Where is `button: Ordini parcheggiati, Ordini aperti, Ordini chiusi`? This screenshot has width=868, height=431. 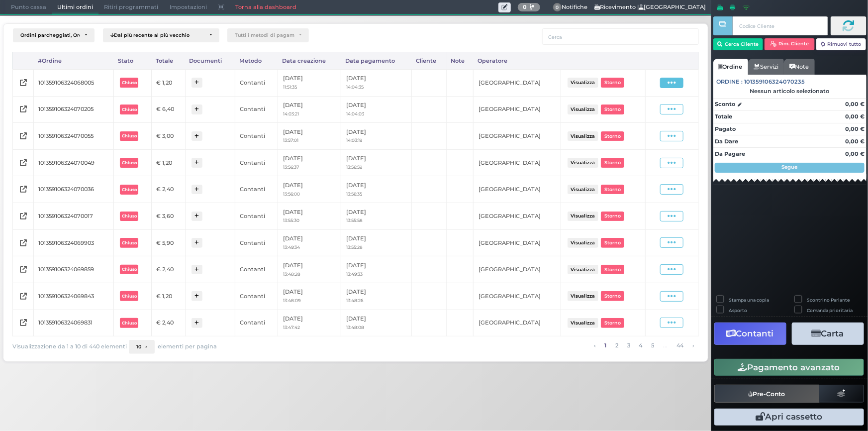 button: Ordini parcheggiati, Ordini aperti, Ordini chiusi is located at coordinates (54, 35).